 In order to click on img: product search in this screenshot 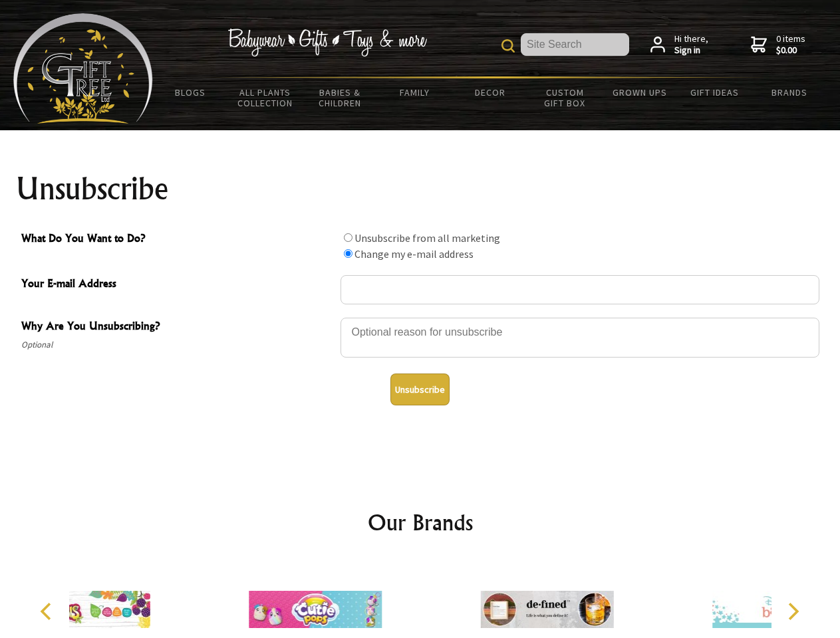, I will do `click(508, 46)`.